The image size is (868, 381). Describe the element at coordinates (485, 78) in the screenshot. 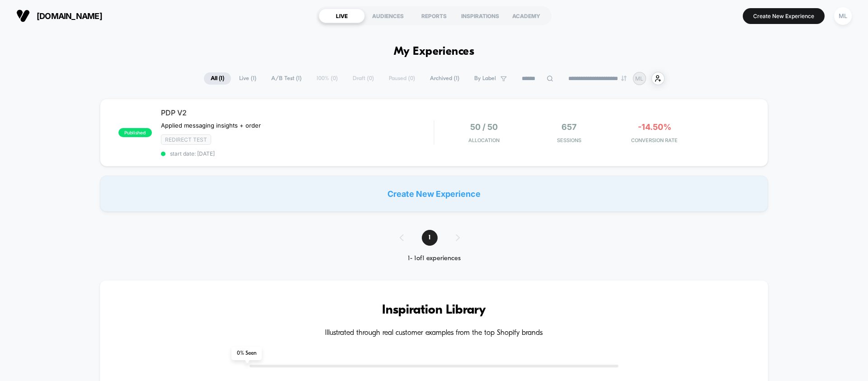

I see `span: By Label` at that location.